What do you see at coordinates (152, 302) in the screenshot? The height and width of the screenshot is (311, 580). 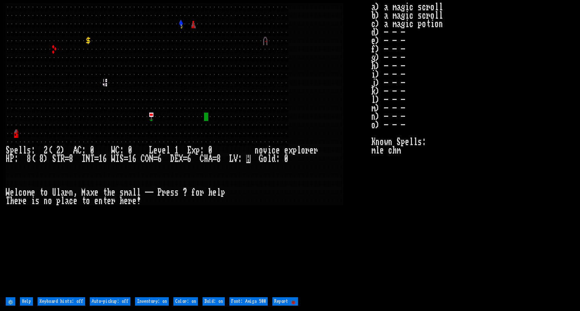 I see `input: Inventory: on` at bounding box center [152, 302].